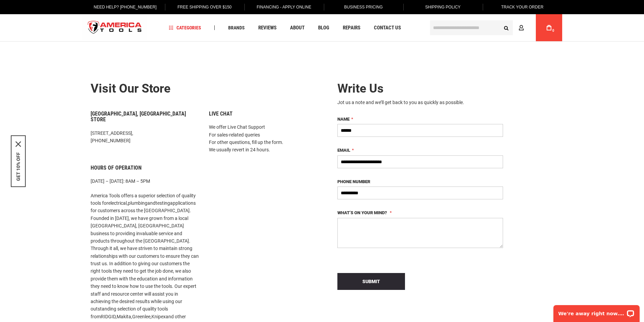  Describe the element at coordinates (344, 150) in the screenshot. I see `span: Email` at that location.